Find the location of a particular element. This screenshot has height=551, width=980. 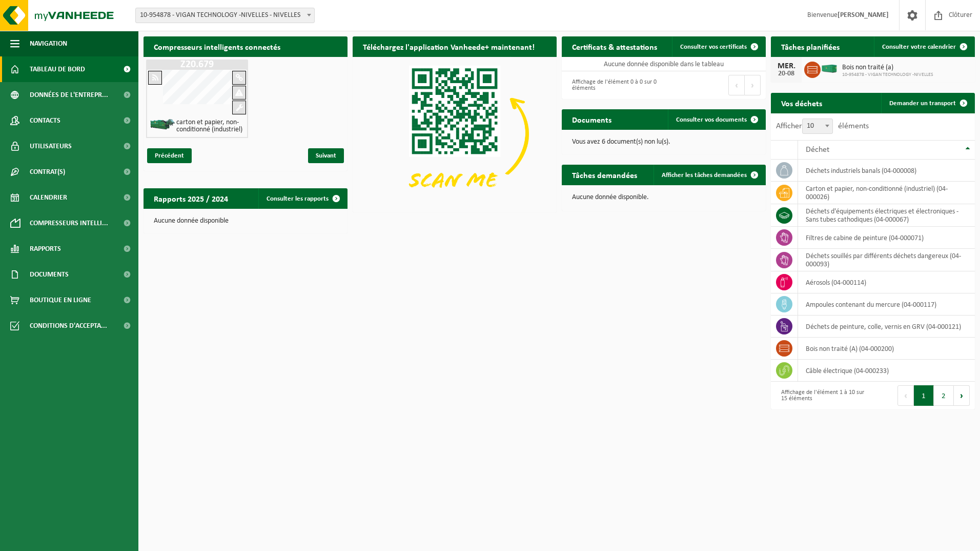

span: Données de l'entrepr... is located at coordinates (69, 95).